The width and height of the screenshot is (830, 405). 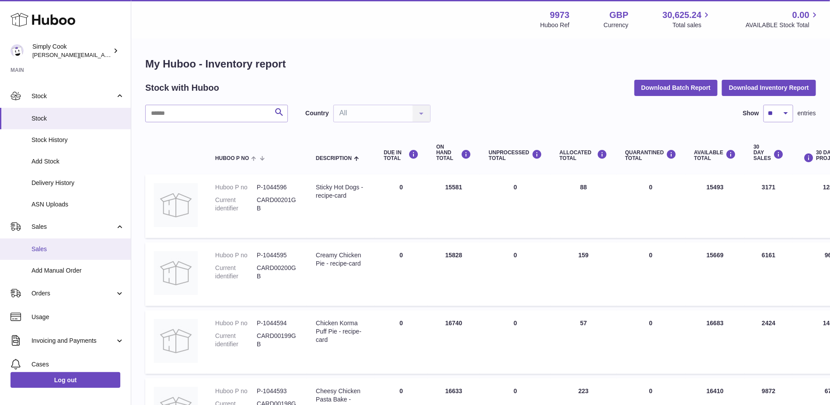 What do you see at coordinates (278, 255) in the screenshot?
I see `dd: P-1044595` at bounding box center [278, 255].